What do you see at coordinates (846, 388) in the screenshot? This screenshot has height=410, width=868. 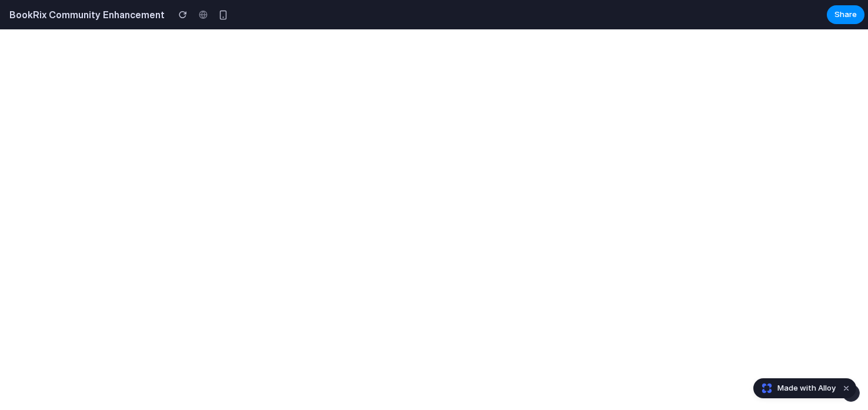 I see `button: Dismiss watermark` at bounding box center [846, 388].